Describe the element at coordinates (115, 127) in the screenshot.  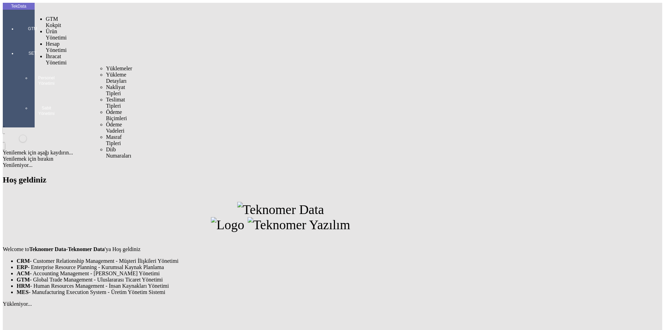
I see `span: Ödeme Vadeleri` at that location.